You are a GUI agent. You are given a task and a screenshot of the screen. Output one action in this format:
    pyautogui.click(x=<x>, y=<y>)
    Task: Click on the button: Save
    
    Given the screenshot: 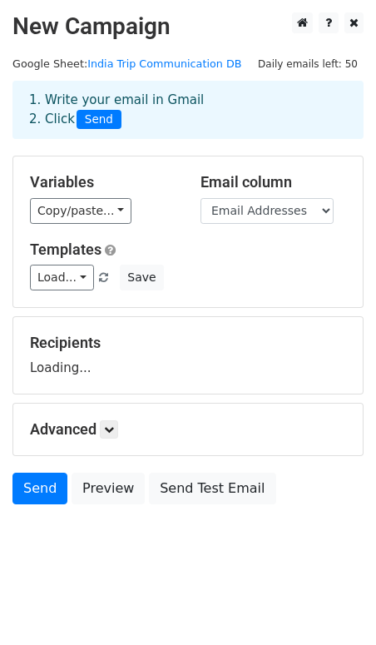 What is the action you would take?
    pyautogui.click(x=142, y=277)
    